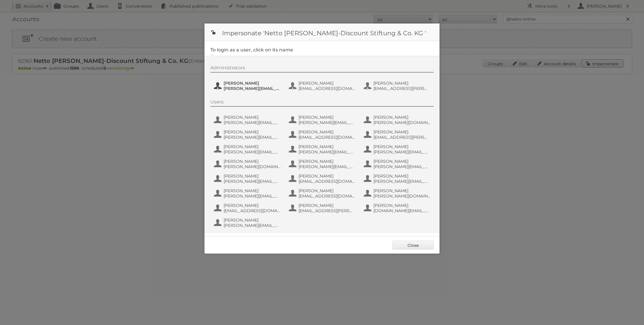  I want to click on legend: To login as a user, click on its name, so click(252, 50).